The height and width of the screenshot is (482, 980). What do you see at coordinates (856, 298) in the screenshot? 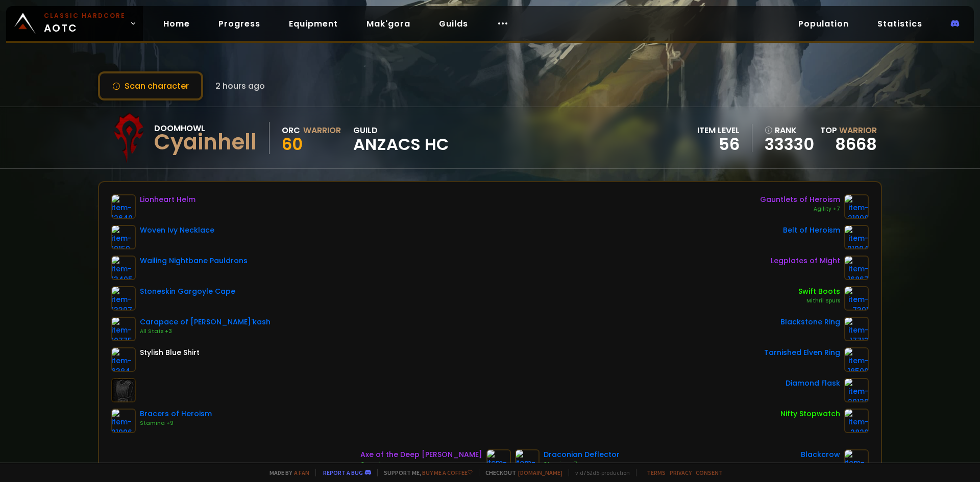
I see `img: item-7391` at bounding box center [856, 298].